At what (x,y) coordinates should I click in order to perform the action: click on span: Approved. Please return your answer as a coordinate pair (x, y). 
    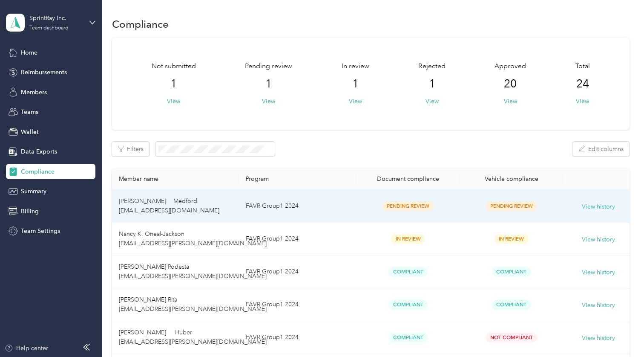
    Looking at the image, I should click on (511, 67).